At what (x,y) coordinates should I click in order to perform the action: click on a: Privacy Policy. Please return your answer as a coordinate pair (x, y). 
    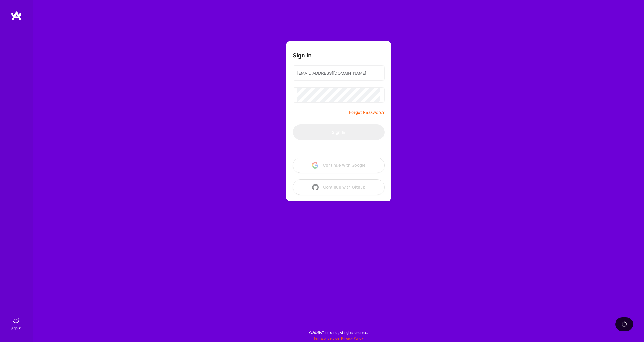
    Looking at the image, I should click on (352, 338).